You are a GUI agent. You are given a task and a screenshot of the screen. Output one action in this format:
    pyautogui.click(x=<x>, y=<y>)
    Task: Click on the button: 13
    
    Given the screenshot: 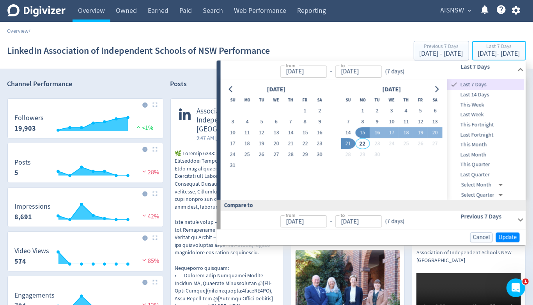 What is the action you would take?
    pyautogui.click(x=276, y=133)
    